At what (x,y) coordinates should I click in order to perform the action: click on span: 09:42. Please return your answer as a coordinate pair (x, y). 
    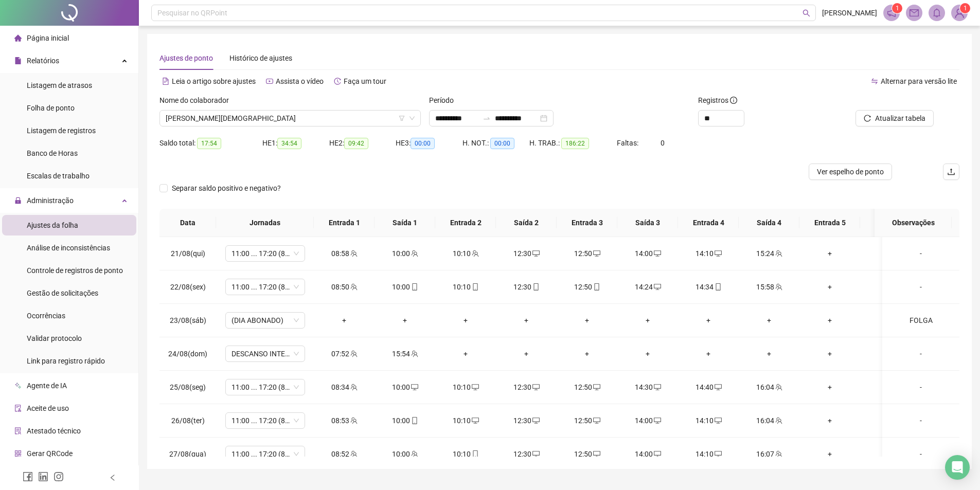
    Looking at the image, I should click on (356, 144).